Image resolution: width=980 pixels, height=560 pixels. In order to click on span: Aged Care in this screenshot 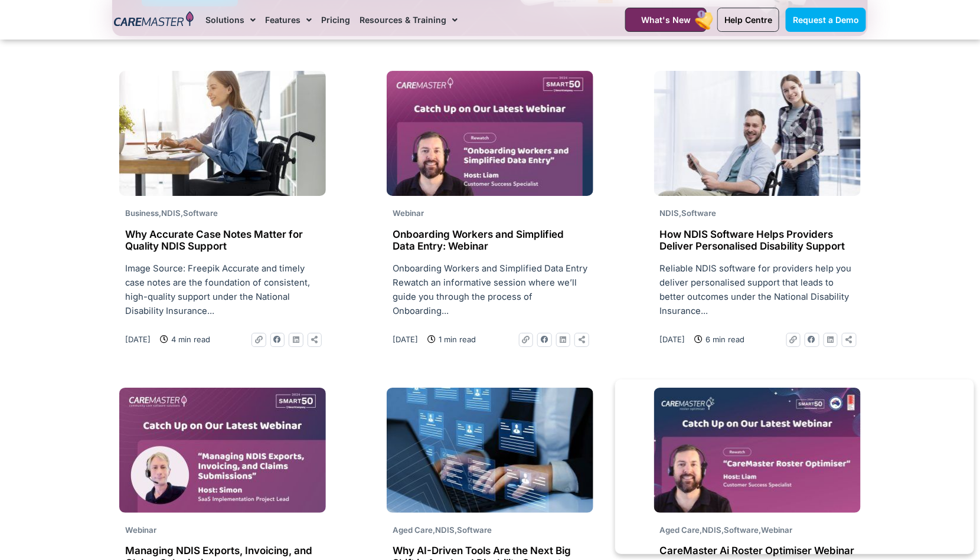, I will do `click(412, 530)`.